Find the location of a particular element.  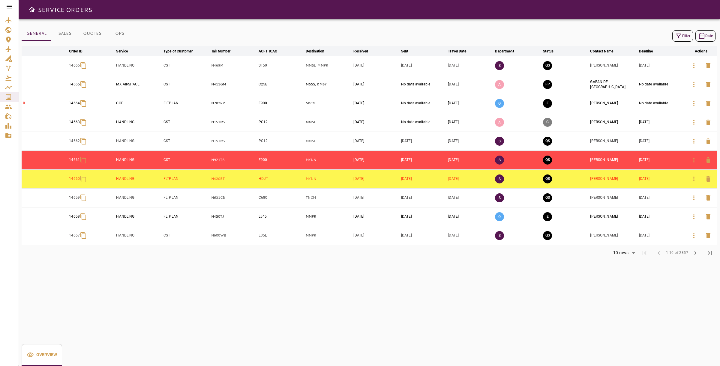

p: 14663 is located at coordinates (74, 122).